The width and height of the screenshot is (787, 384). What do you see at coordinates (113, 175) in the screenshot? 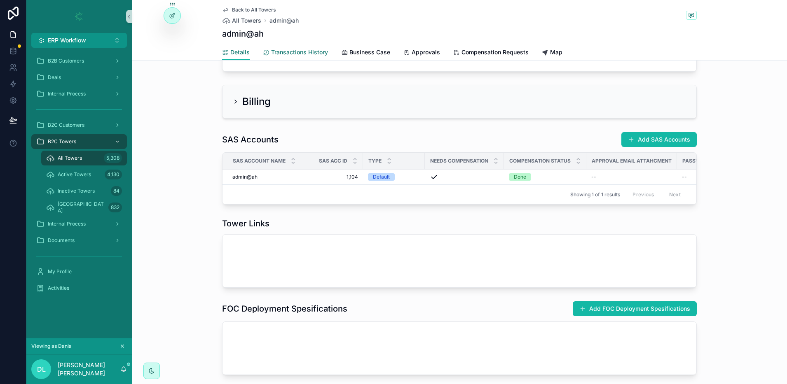
I see `div: 4,130` at bounding box center [113, 175].